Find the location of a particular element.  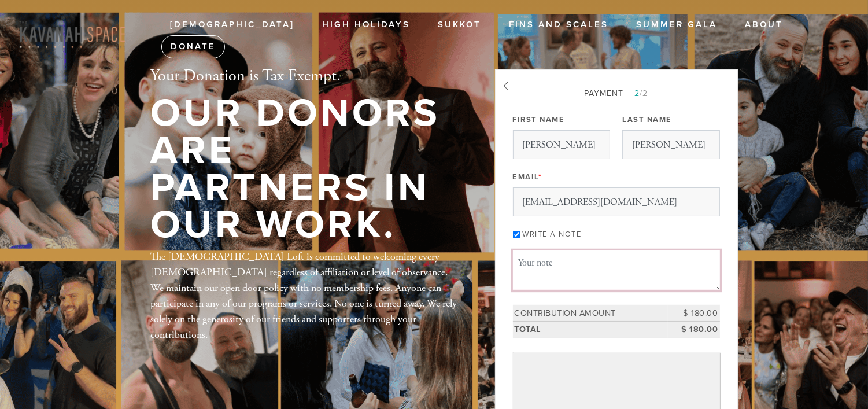

a: ABOUT is located at coordinates (764, 25).